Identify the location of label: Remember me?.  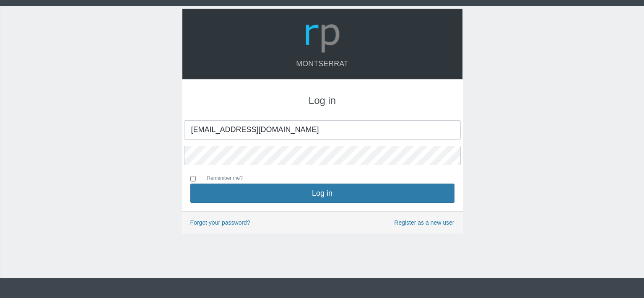
(221, 179).